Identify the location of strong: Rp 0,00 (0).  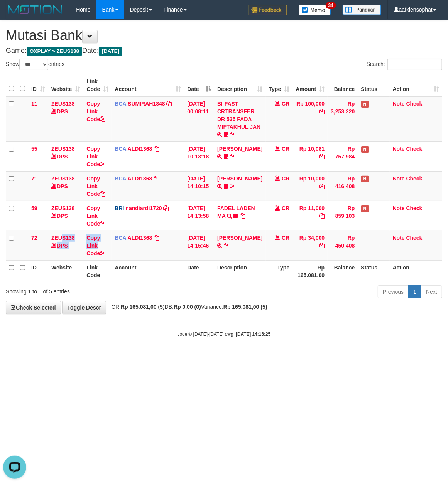
(187, 307).